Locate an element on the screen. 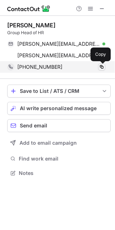 This screenshot has width=115, height=230. span: Find work email is located at coordinates (63, 158).